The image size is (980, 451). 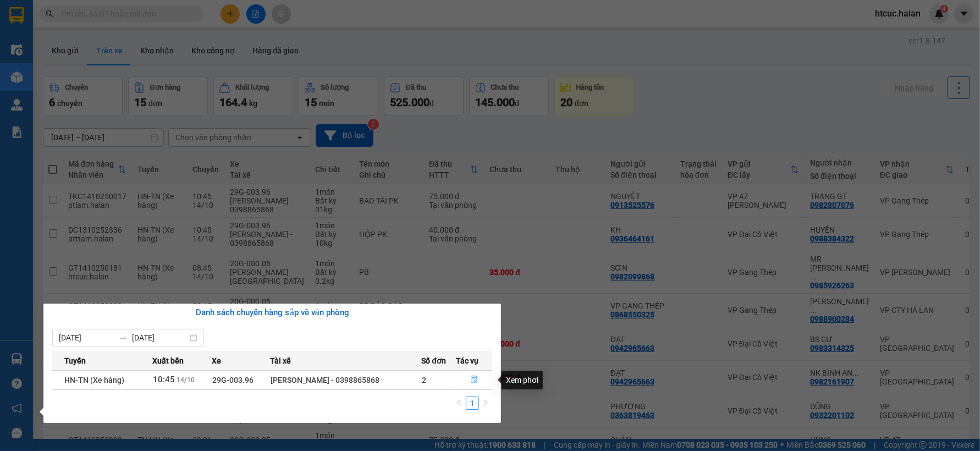 I want to click on div: Danh sách chuyến hàng sắp về văn phòng, so click(x=272, y=313).